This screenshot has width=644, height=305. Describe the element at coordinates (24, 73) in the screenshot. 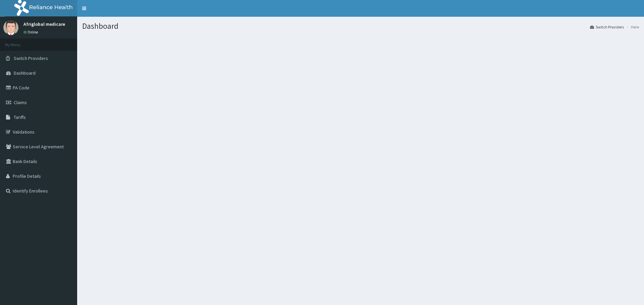

I see `span: Dashboard` at that location.